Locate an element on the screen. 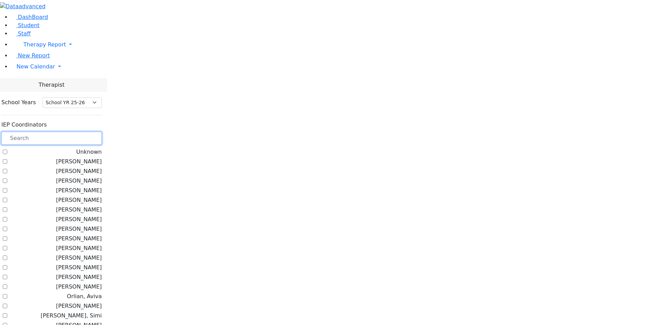 The image size is (660, 325). label: IEP Coordinators is located at coordinates (24, 125).